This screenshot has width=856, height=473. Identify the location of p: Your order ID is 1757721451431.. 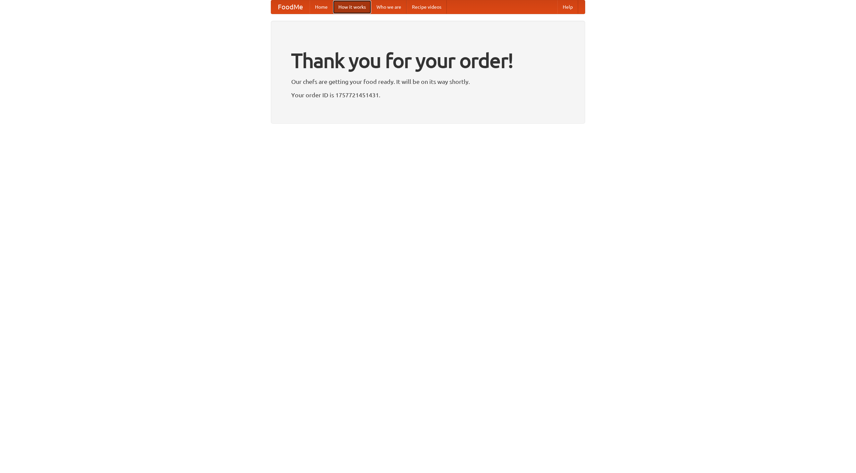
(428, 95).